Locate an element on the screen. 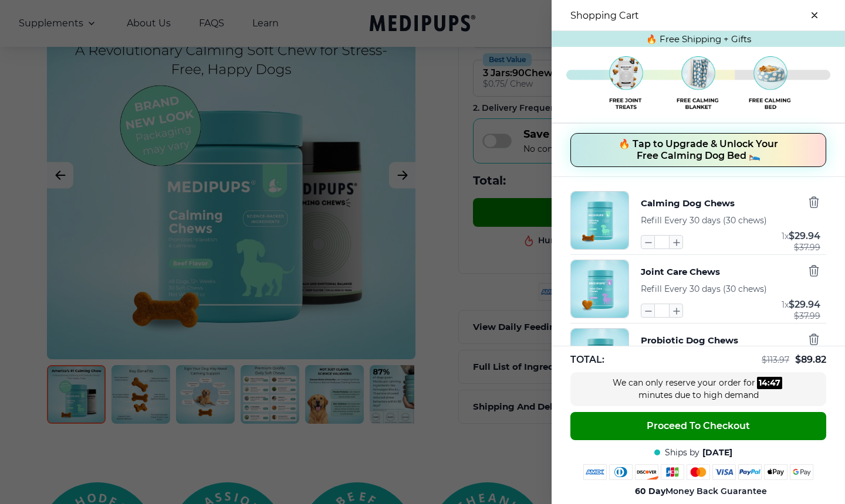 The image size is (845, 504). span: Money Back Guarantee is located at coordinates (700, 491).